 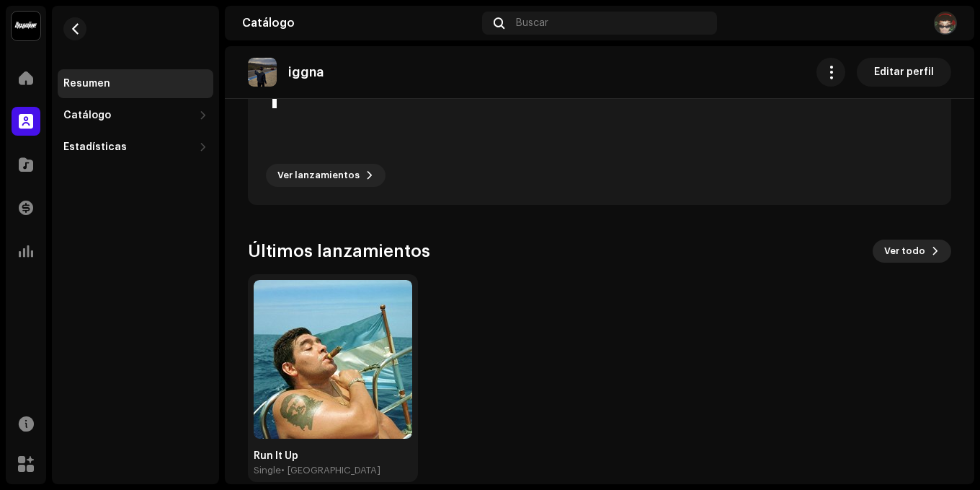 What do you see at coordinates (96, 147) in the screenshot?
I see `div: Estadísticas` at bounding box center [96, 147].